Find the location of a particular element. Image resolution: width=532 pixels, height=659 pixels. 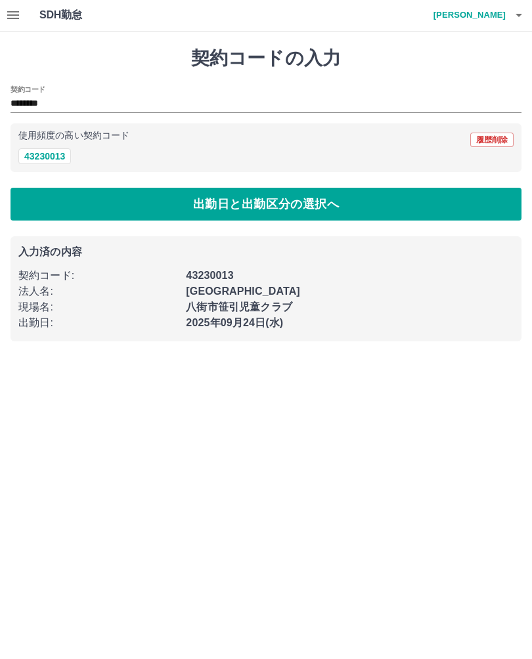

p: 法人名 : is located at coordinates (98, 292).